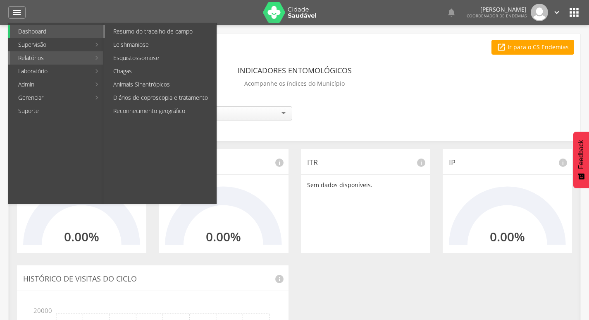  What do you see at coordinates (294, 84) in the screenshot?
I see `p: Acompanhe os índices do Município` at bounding box center [294, 84].